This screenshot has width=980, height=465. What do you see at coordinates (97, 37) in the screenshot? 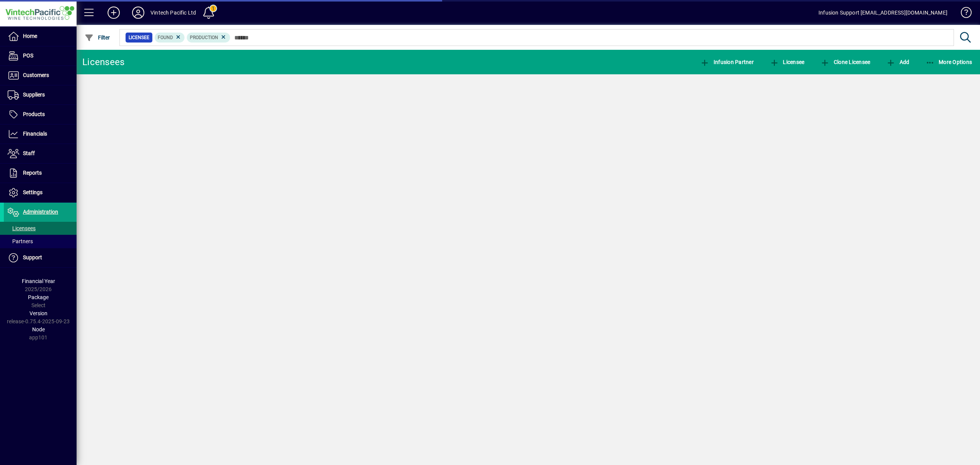
I see `span: Filter` at bounding box center [97, 37].